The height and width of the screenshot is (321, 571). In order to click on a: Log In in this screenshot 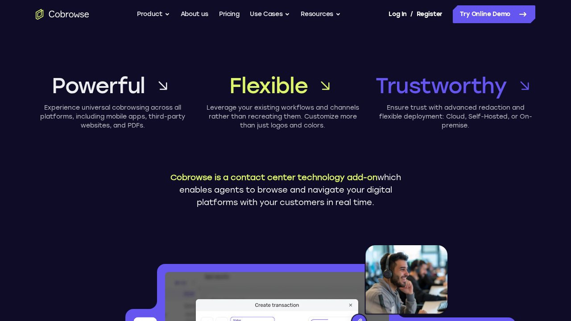, I will do `click(397, 14)`.